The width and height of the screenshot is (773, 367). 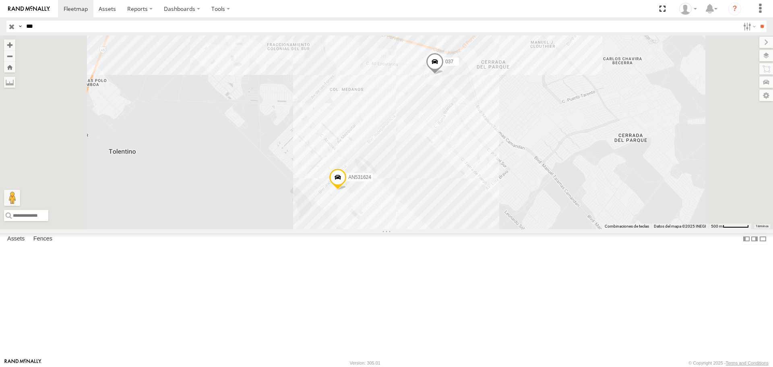 What do you see at coordinates (716, 226) in the screenshot?
I see `span: 500 m` at bounding box center [716, 226].